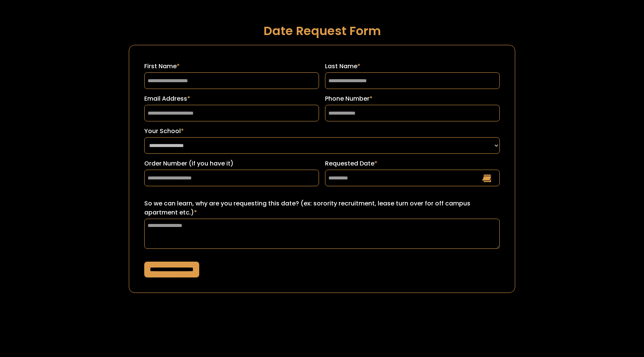 Image resolution: width=644 pixels, height=357 pixels. What do you see at coordinates (232, 66) in the screenshot?
I see `label: First Name` at bounding box center [232, 66].